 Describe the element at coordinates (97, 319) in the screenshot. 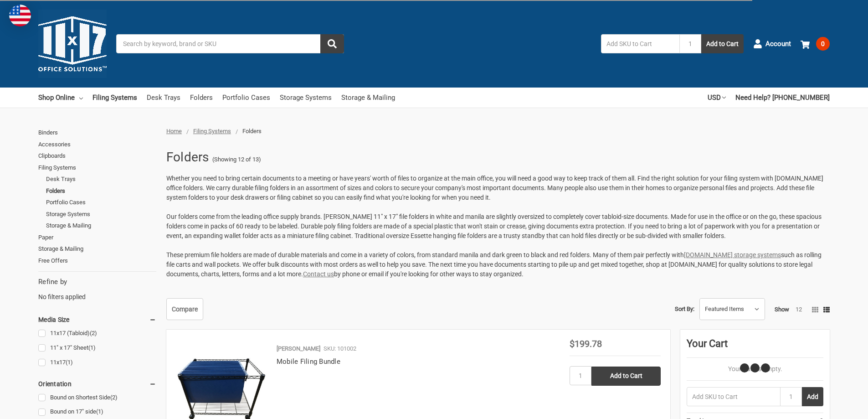

I see `h5: Media Size` at that location.